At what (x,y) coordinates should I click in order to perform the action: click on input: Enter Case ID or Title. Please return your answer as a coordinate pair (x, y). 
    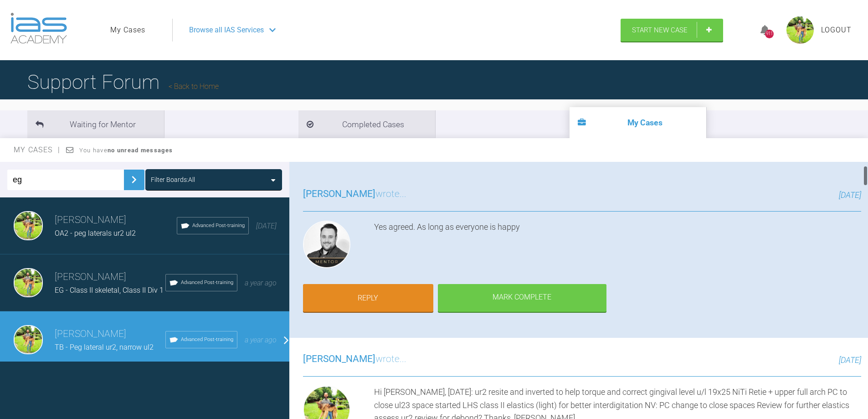
    Looking at the image, I should click on (66, 180).